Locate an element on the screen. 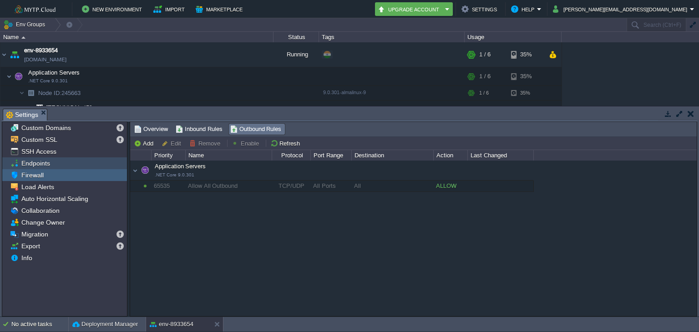 The width and height of the screenshot is (699, 332). button: Help is located at coordinates (523, 9).